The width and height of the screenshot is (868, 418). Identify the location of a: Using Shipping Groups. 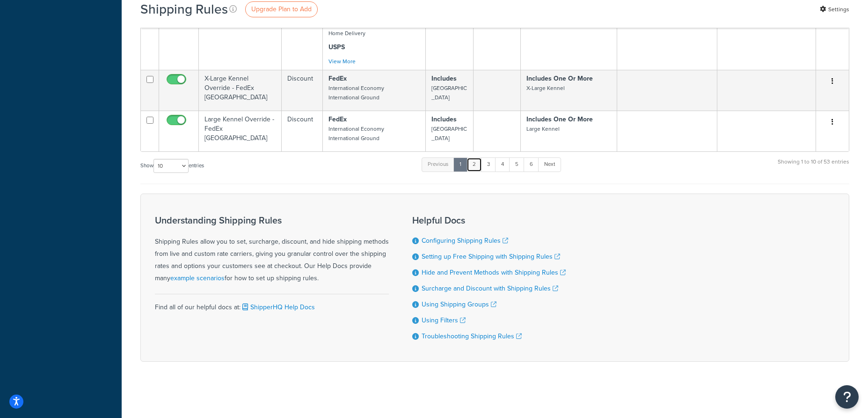
(460, 304).